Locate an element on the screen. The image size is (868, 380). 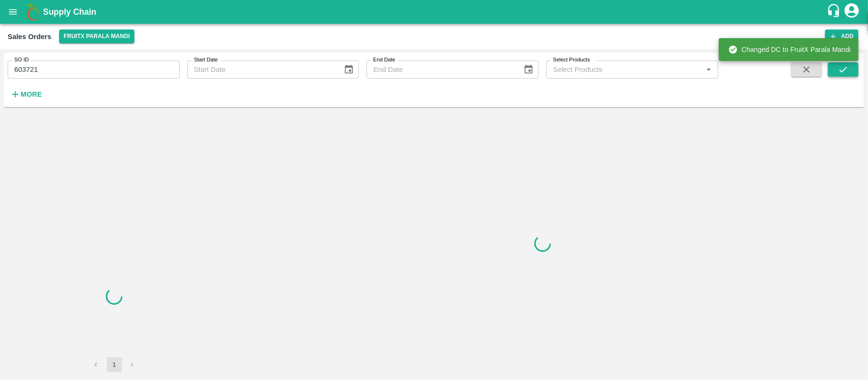
input: Enter SO ID is located at coordinates (93, 69).